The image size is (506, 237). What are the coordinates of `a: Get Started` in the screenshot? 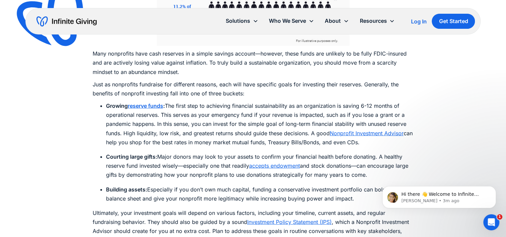 It's located at (453, 21).